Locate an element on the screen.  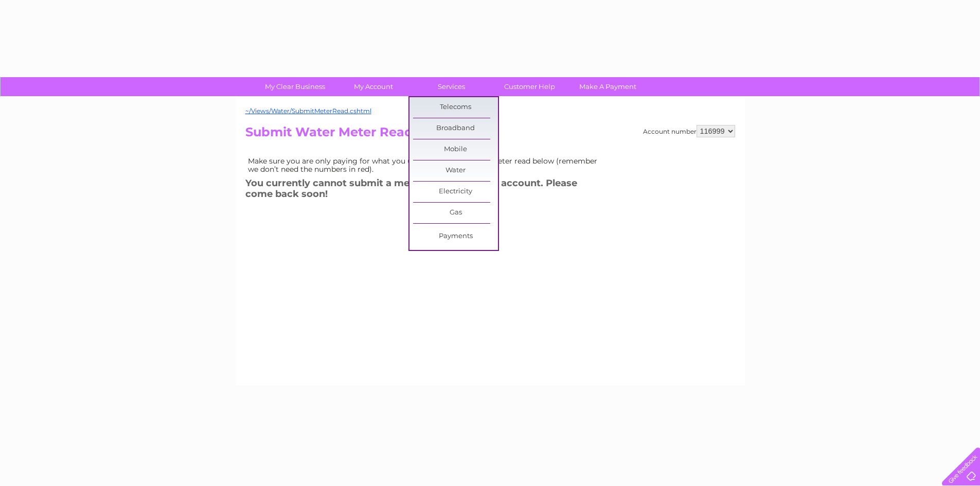
a: My Account is located at coordinates (373, 86).